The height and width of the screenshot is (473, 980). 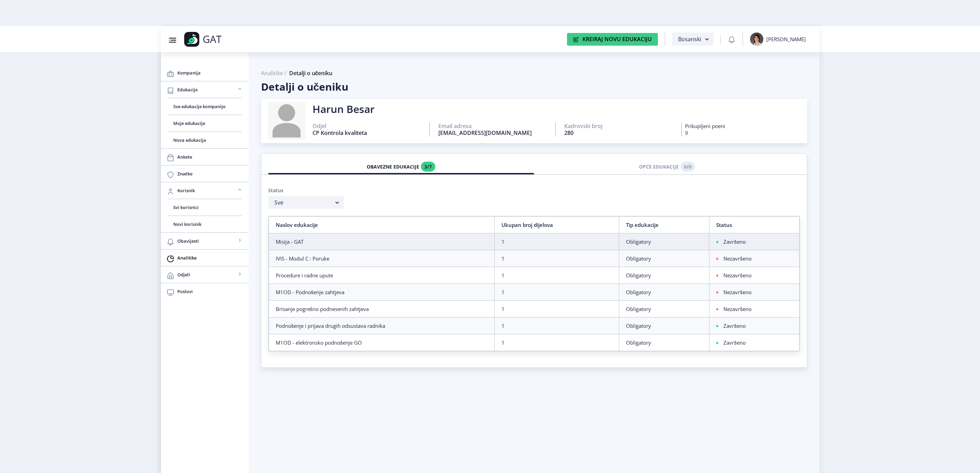 What do you see at coordinates (382, 342) in the screenshot?
I see `div: M1OD - elektronsko podnošenje GO` at bounding box center [382, 342].